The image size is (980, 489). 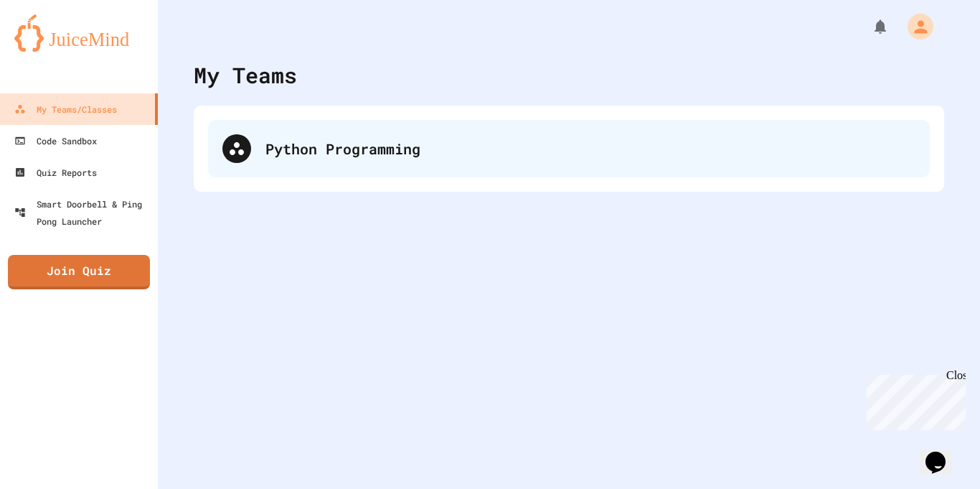 I want to click on div: My Teams/Classes, so click(x=65, y=109).